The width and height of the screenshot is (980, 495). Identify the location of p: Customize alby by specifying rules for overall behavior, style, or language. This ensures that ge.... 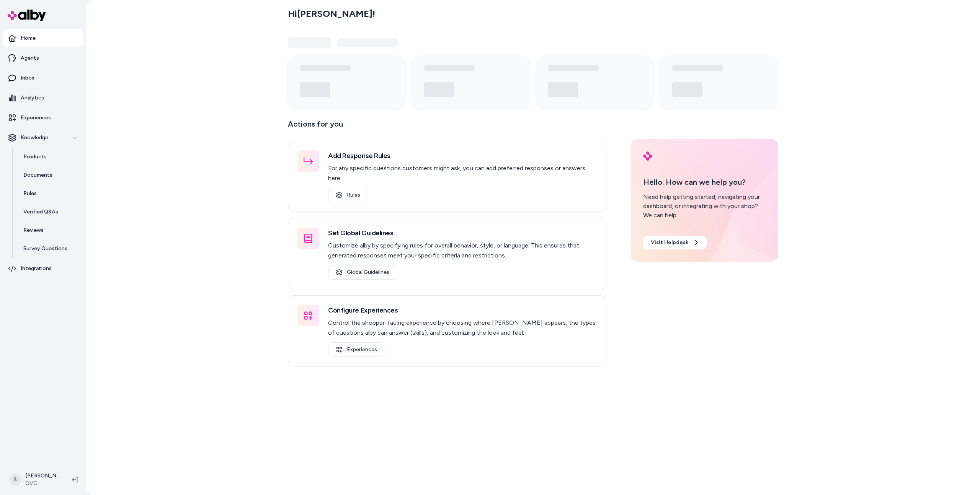
(462, 250).